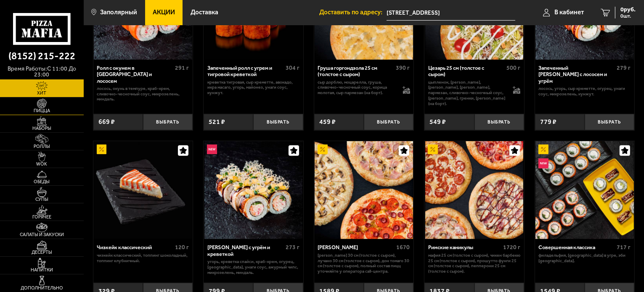  What do you see at coordinates (364, 191) in the screenshot?
I see `a: АкционныйХет Трик` at bounding box center [364, 191].